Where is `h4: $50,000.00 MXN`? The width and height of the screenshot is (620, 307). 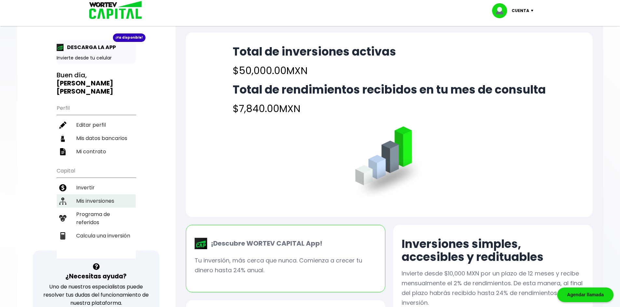
h4: $50,000.00 MXN is located at coordinates (314, 71).